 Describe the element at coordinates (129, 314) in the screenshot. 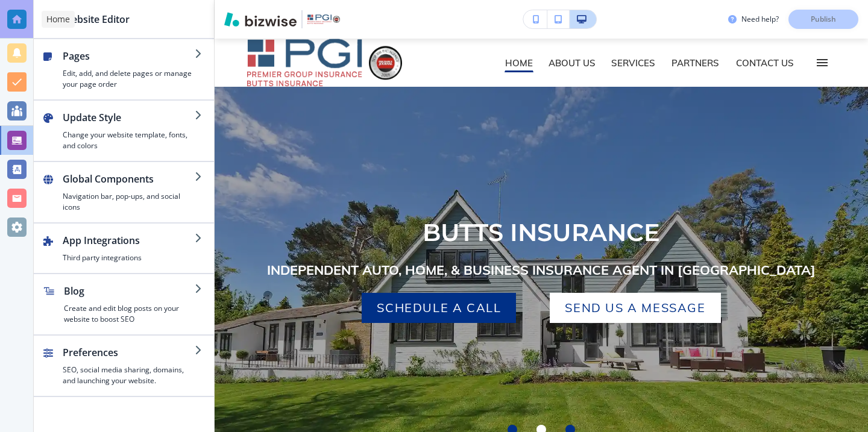

I see `h4: Create and edit blog posts on your website to boost SEO` at that location.